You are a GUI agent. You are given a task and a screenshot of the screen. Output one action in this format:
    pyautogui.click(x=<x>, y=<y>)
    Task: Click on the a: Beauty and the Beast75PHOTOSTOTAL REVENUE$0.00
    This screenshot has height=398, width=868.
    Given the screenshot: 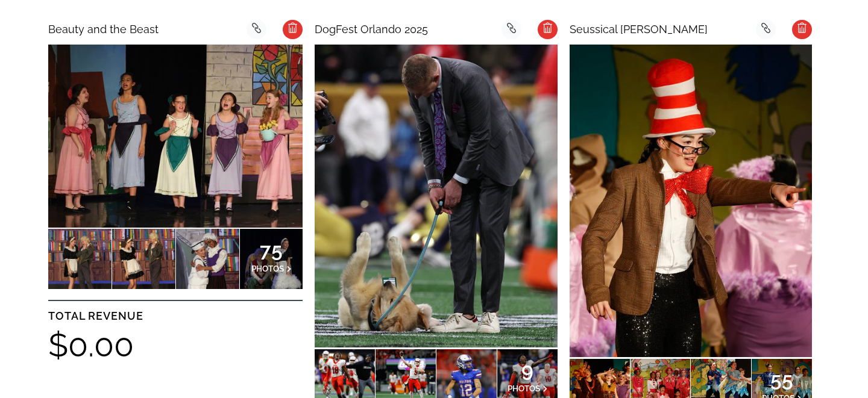 What is the action you would take?
    pyautogui.click(x=176, y=191)
    